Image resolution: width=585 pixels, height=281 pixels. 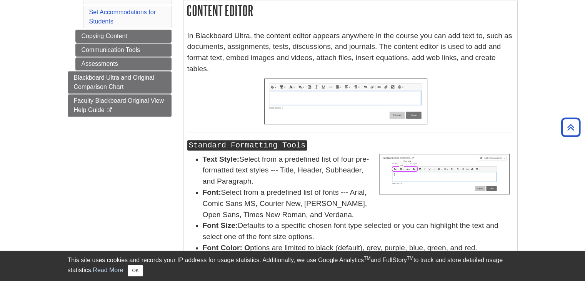 I want to click on a: Blackboard Ultra and Original Comparison Chart, so click(x=120, y=82).